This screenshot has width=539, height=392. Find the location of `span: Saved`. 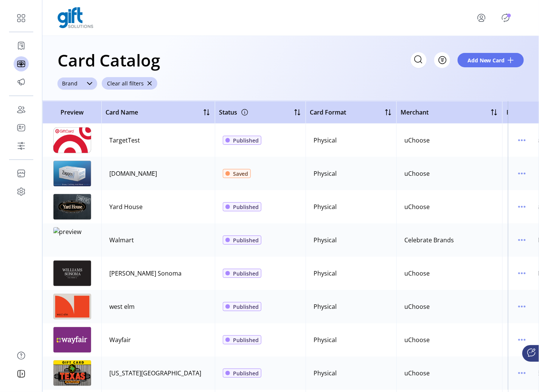

span: Saved is located at coordinates (241, 173).